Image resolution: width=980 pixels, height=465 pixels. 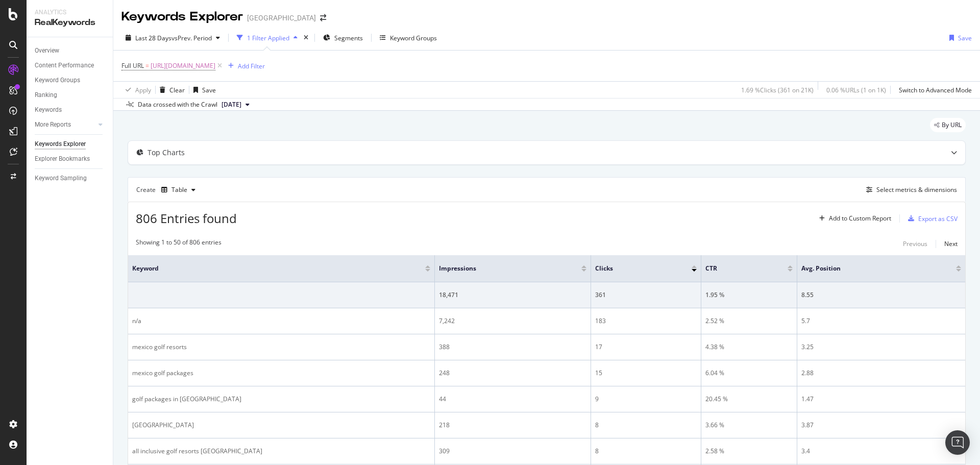 I want to click on button: Clear, so click(x=170, y=90).